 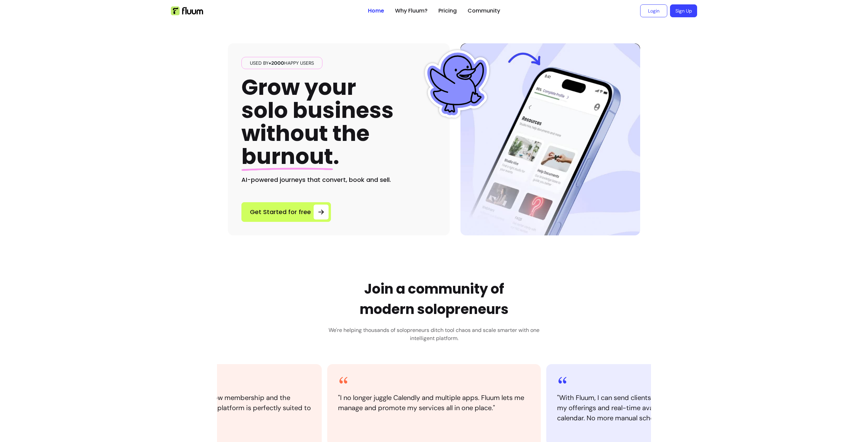 I want to click on span: burnout, so click(x=287, y=156).